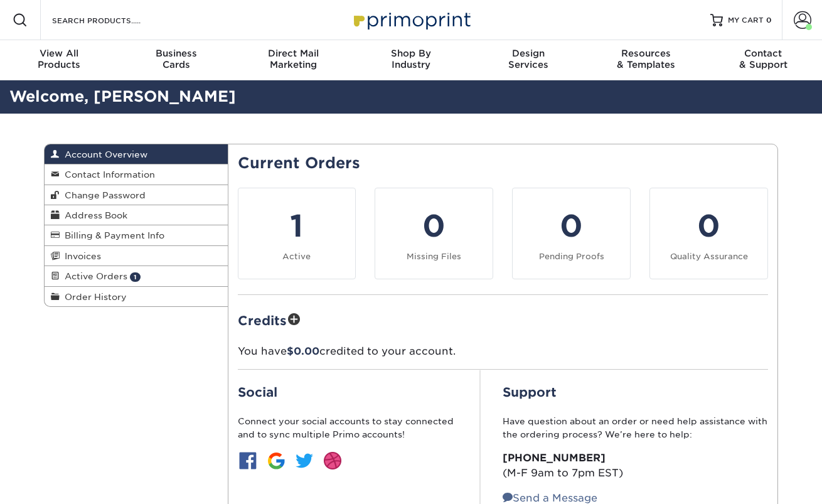 This screenshot has width=822, height=504. What do you see at coordinates (635, 465) in the screenshot?
I see `p: (M-F 9am to 7pm EST)` at bounding box center [635, 465].